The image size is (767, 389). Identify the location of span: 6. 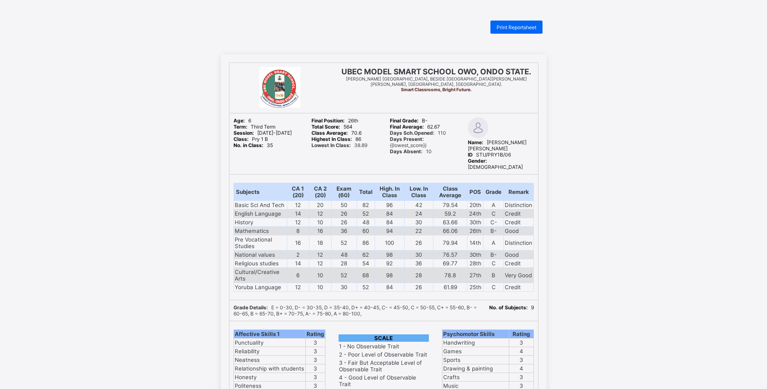
(242, 120).